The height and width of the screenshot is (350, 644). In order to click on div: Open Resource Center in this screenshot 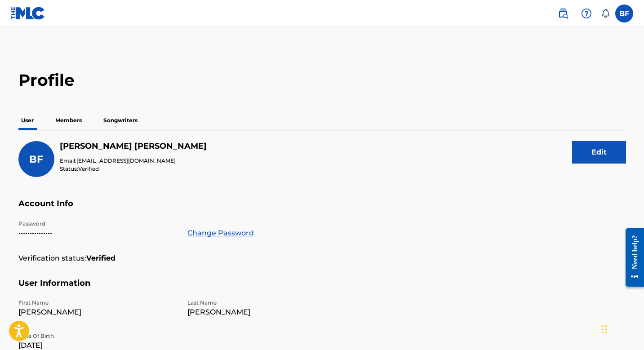, I will do `click(16, 37)`.